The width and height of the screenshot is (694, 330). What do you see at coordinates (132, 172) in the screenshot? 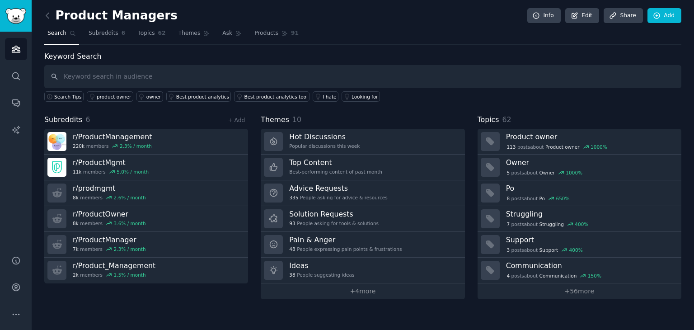
I see `div: 5.0 % / month` at bounding box center [132, 172].